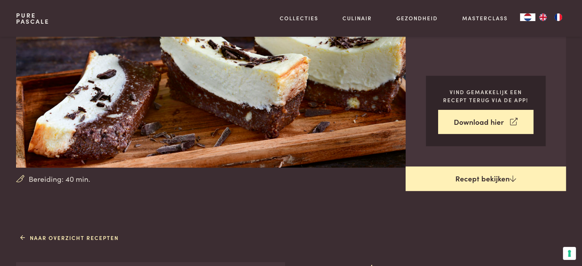 This screenshot has height=266, width=582. What do you see at coordinates (33, 18) in the screenshot?
I see `a: PurePascale` at bounding box center [33, 18].